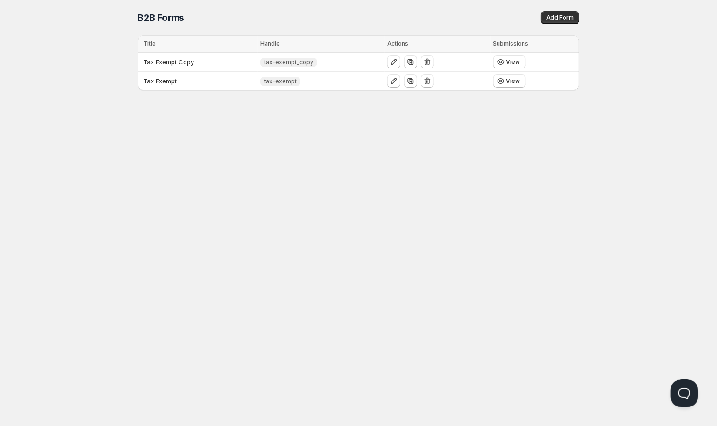  What do you see at coordinates (280, 81) in the screenshot?
I see `span: tax-exempt` at bounding box center [280, 81].